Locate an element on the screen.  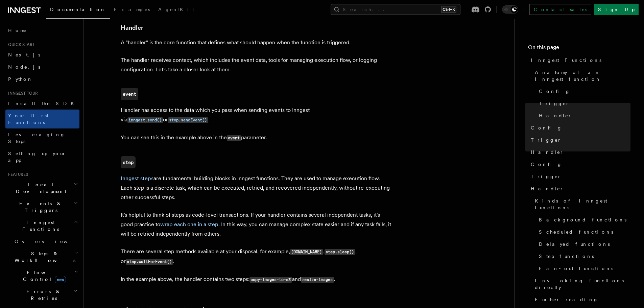
button: Errors & Retries is located at coordinates (46, 295).